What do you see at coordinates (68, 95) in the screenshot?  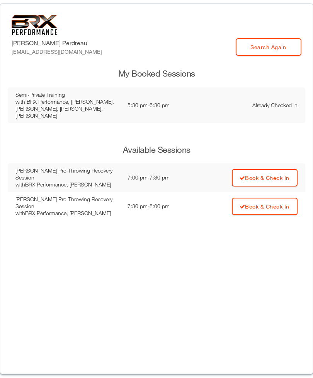 I see `div: Semi-Private Training` at bounding box center [68, 95].